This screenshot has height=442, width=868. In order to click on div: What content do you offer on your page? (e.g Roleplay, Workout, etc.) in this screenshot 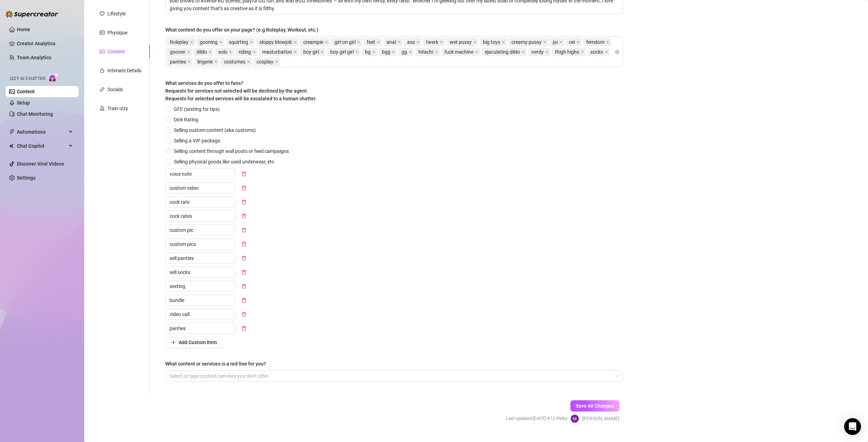, I will do `click(241, 30)`.